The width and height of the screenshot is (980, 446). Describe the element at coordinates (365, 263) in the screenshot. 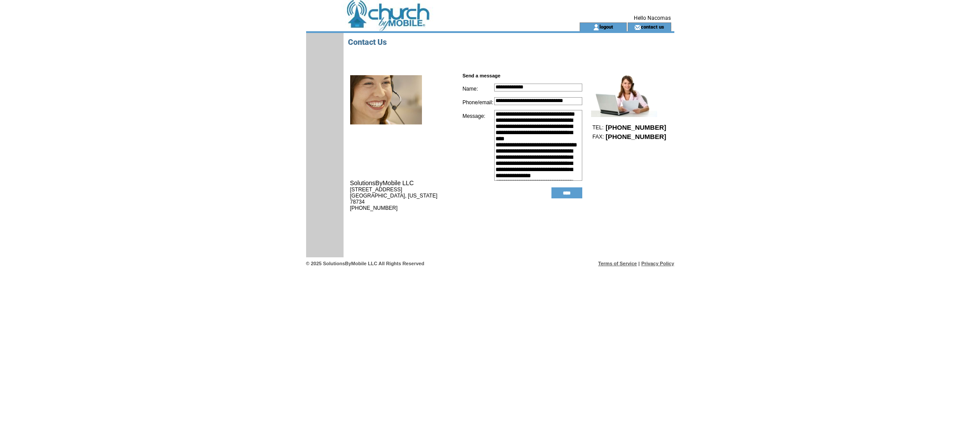

I see `span: © 2025 SolutionsByMobile LLC All Rights Reserved` at that location.